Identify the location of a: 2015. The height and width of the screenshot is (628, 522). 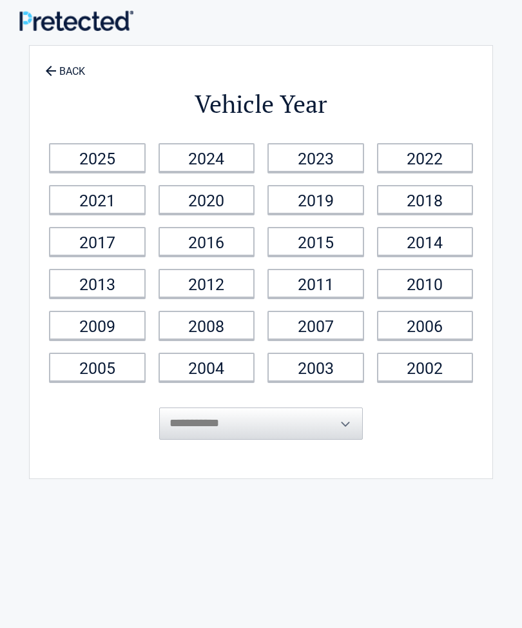
(316, 241).